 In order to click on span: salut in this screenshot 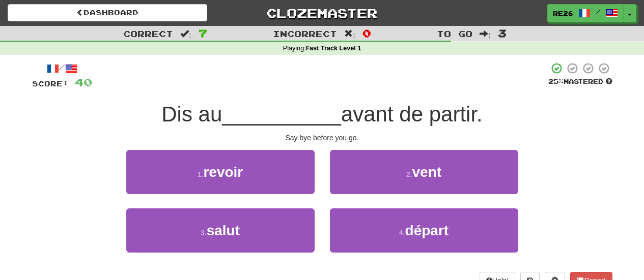, I will do `click(223, 231)`.